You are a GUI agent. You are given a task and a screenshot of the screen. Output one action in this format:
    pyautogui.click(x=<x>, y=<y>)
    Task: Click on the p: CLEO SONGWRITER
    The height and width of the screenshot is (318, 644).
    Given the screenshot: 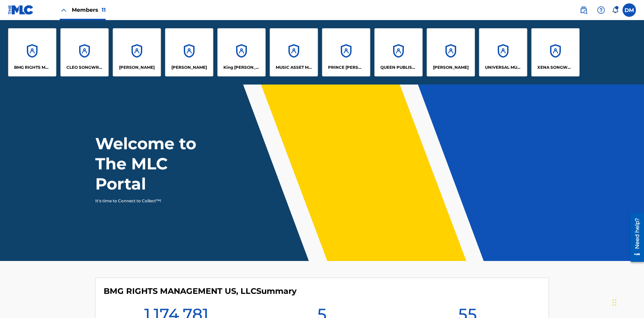 What is the action you would take?
    pyautogui.click(x=85, y=68)
    